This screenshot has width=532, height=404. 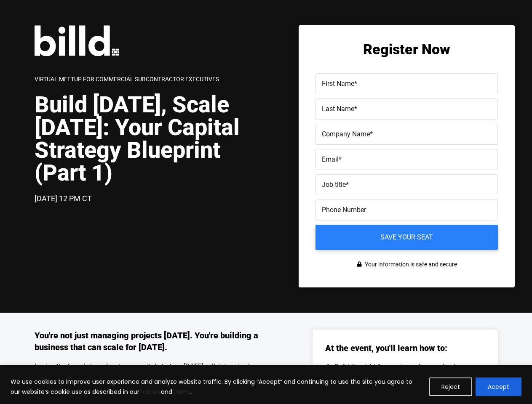 What do you see at coordinates (150, 392) in the screenshot?
I see `a: Policies` at bounding box center [150, 392].